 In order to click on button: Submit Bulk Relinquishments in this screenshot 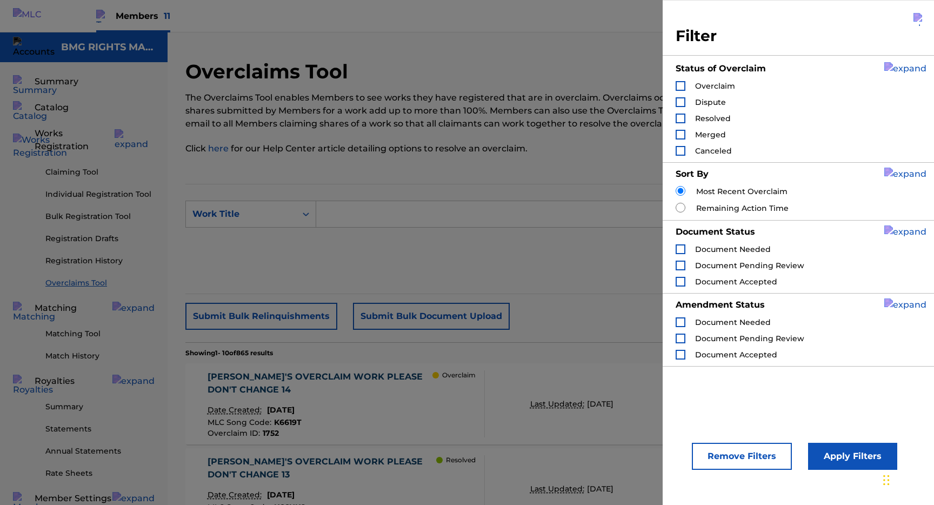, I will do `click(261, 316)`.